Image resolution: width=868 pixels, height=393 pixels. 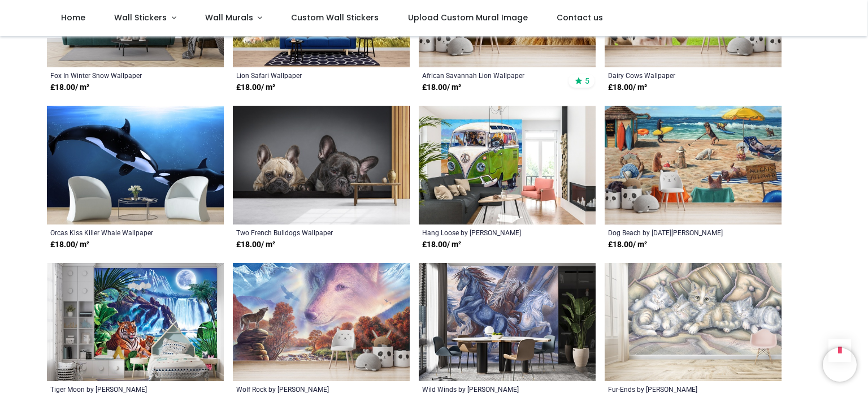 What do you see at coordinates (118, 75) in the screenshot?
I see `div: Fox In Winter Snow Wallpaper` at bounding box center [118, 75].